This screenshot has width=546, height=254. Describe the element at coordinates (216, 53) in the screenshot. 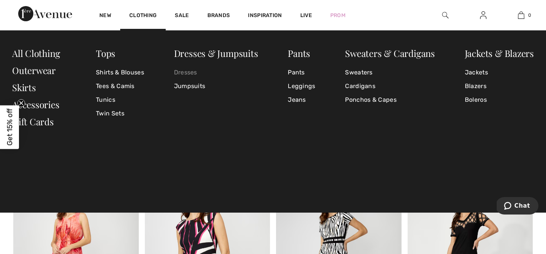

I see `a: Dresses & Jumpsuits` at that location.